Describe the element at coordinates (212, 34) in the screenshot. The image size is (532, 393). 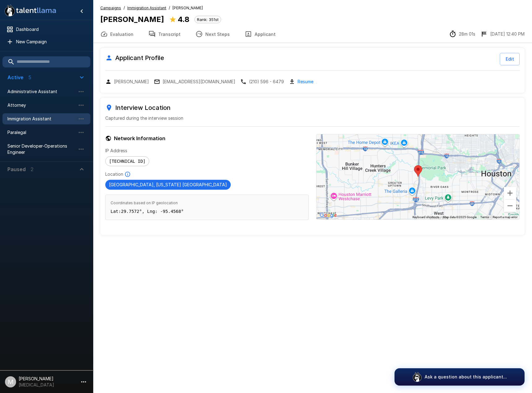
I see `button: Next Steps` at that location.